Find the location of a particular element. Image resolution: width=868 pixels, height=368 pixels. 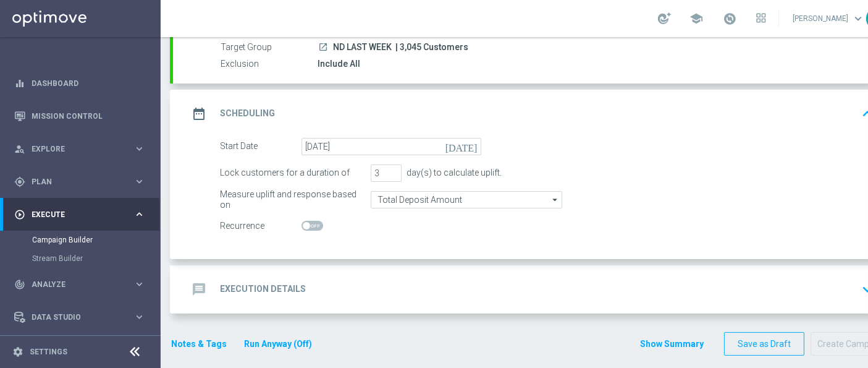

div: Measure uplift and response based on is located at coordinates (292, 199).